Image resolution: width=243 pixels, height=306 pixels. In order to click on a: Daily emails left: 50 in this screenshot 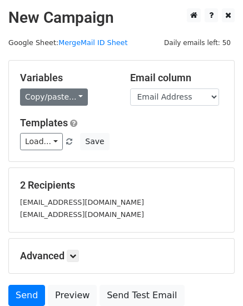, I will do `click(197, 42)`.